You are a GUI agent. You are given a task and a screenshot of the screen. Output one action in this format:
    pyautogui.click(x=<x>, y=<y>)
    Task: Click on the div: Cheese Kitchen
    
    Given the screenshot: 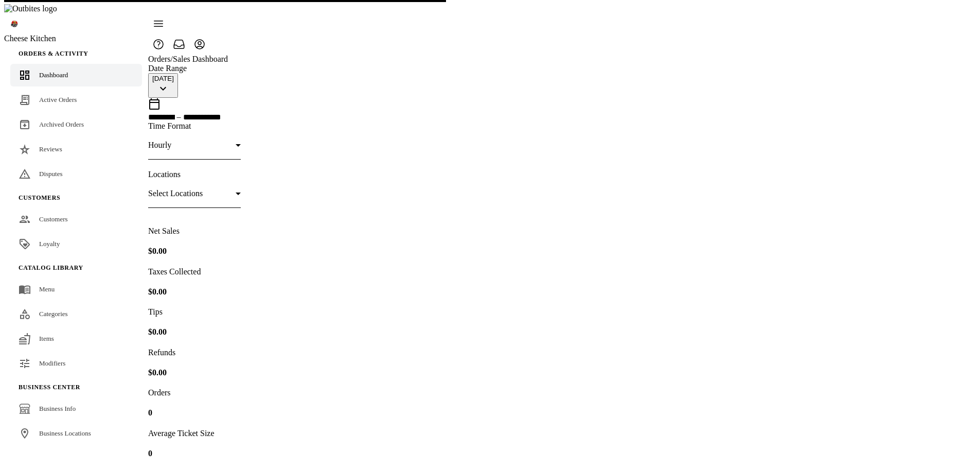 What is the action you would take?
    pyautogui.click(x=76, y=39)
    